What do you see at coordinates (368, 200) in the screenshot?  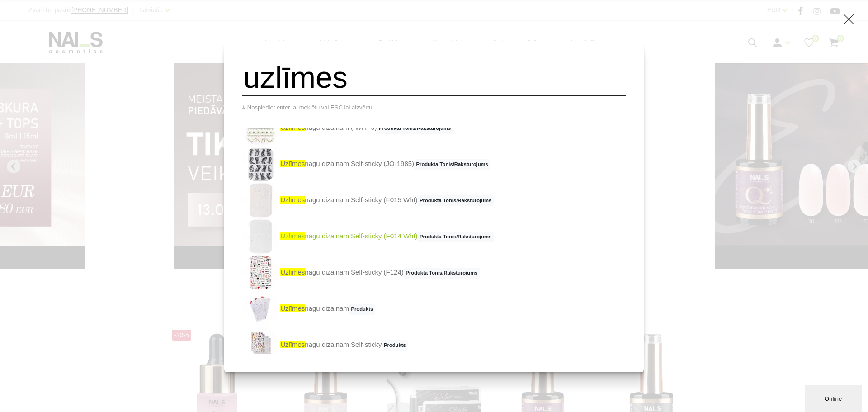 I see `a: uzlīmesnagu dizainam Self-sticky (F015 Wht)Produkta Tonis/Raksturojums` at bounding box center [368, 200].